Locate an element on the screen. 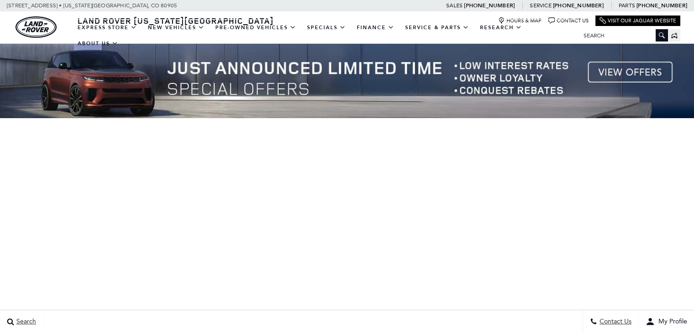 The image size is (694, 333). img: Land Rover is located at coordinates (36, 27).